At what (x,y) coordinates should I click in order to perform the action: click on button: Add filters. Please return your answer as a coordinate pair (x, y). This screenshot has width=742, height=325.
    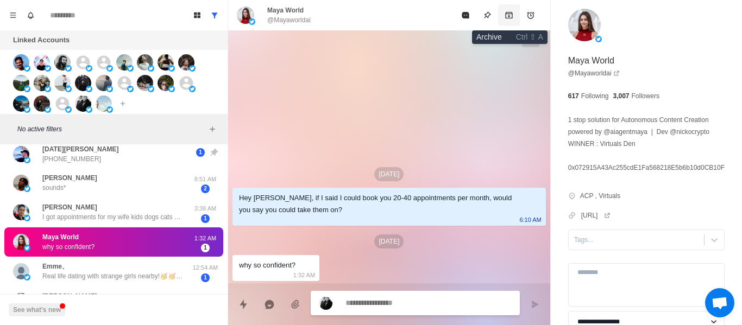
    Looking at the image, I should click on (212, 129).